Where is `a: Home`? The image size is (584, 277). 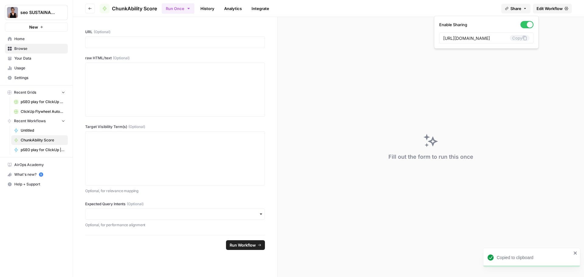 a: Home is located at coordinates (36, 39).